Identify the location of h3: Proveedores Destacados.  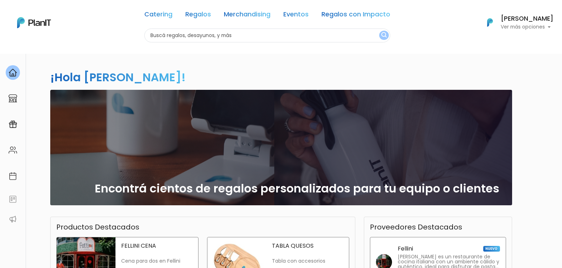
(416, 227).